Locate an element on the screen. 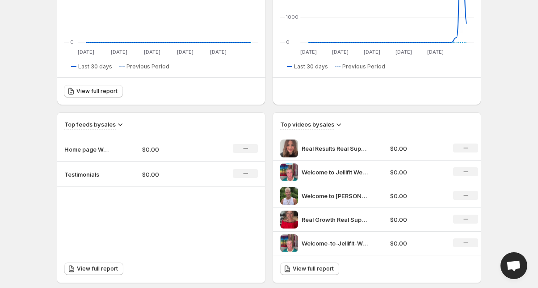 The width and height of the screenshot is (538, 288). img: Welcome to Jellifit Wellness where movement meets mindset and healing begins from the inside outI... is located at coordinates (289, 196).